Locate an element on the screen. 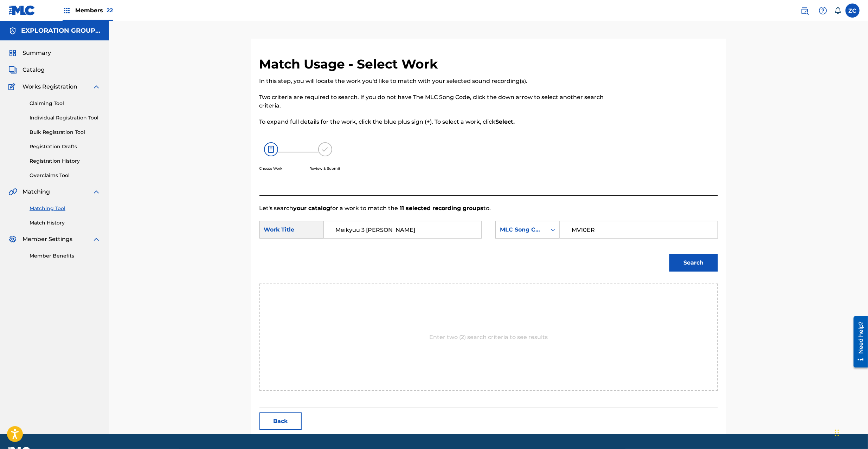 The image size is (868, 449). img: 173f8e8b57e69610e344.svg is located at coordinates (325, 149).